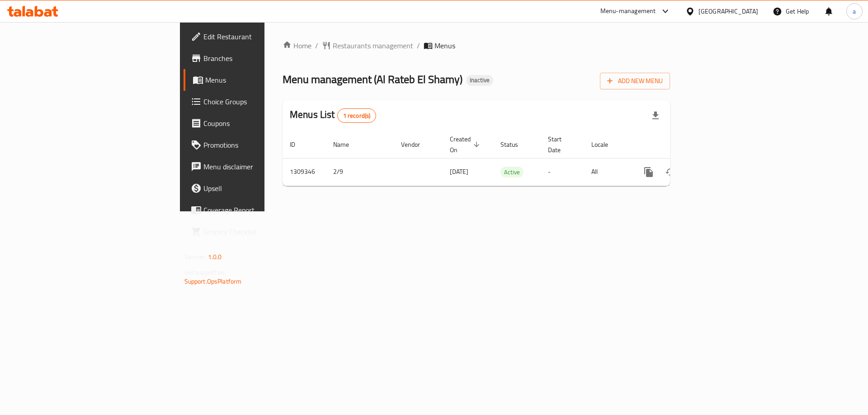 The image size is (868, 415). Describe the element at coordinates (254, 232) in the screenshot. I see `a: Grocery Checklist` at that location.